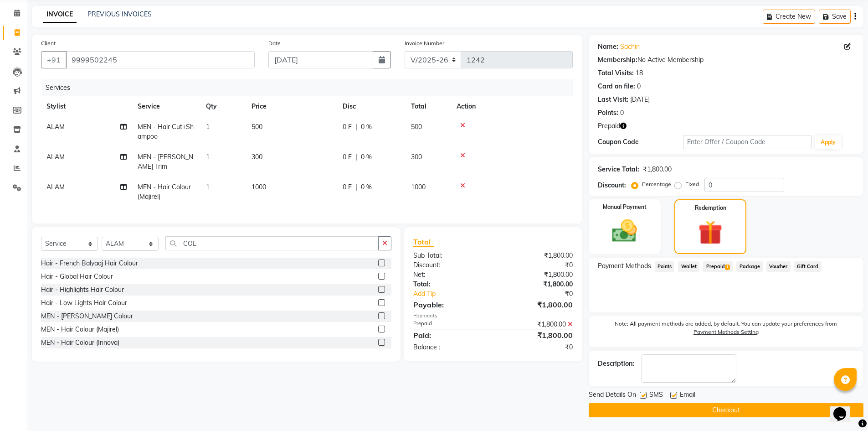  I want to click on span: MEN - Hair Cut+Shampoo, so click(165, 131).